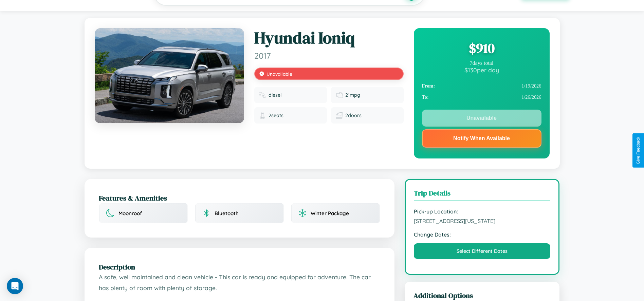  What do you see at coordinates (15, 286) in the screenshot?
I see `div: Open Intercom Messenger` at bounding box center [15, 286].